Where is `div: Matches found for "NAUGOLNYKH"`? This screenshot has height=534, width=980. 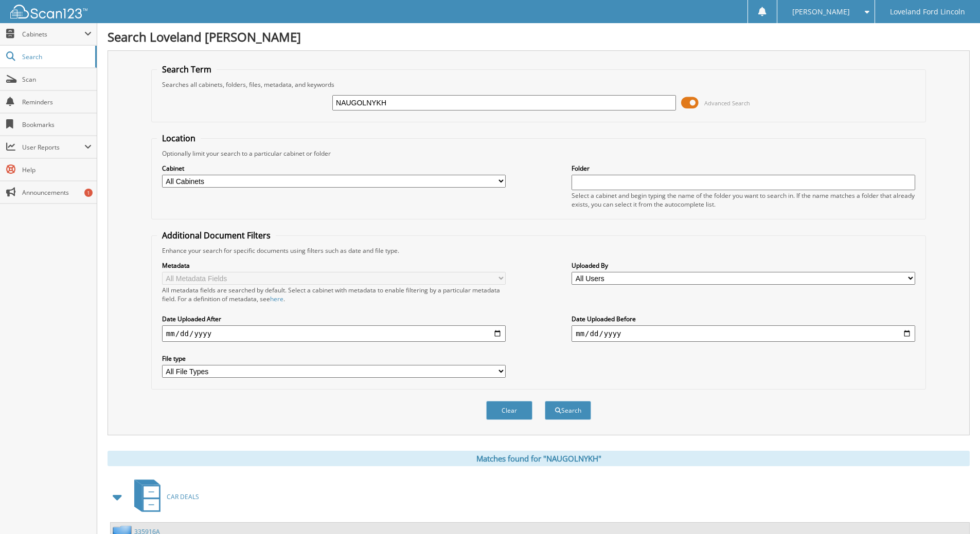
div: Matches found for "NAUGOLNYKH" is located at coordinates (538, 458).